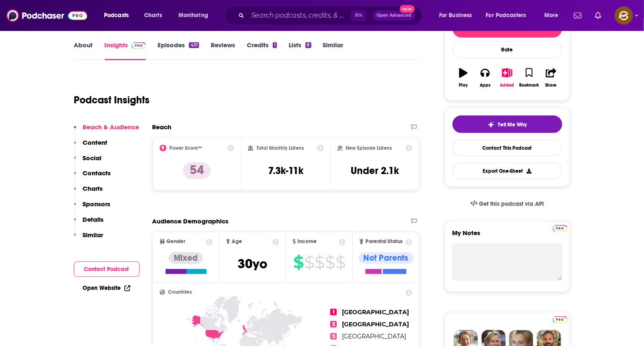 The height and width of the screenshot is (346, 644). I want to click on a: Episodes431, so click(178, 50).